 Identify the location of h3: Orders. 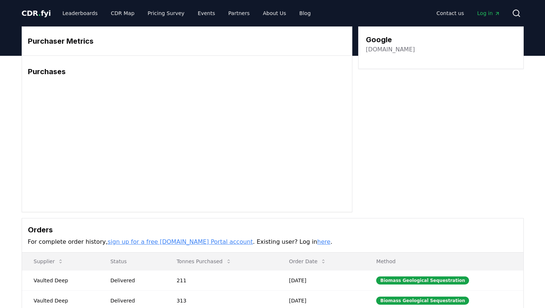
(273, 230).